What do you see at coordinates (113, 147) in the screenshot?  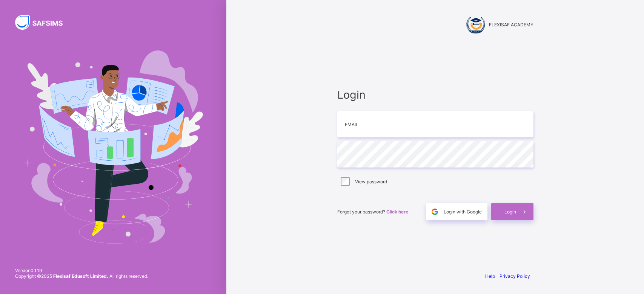 I see `img: Hero Image` at bounding box center [113, 147].